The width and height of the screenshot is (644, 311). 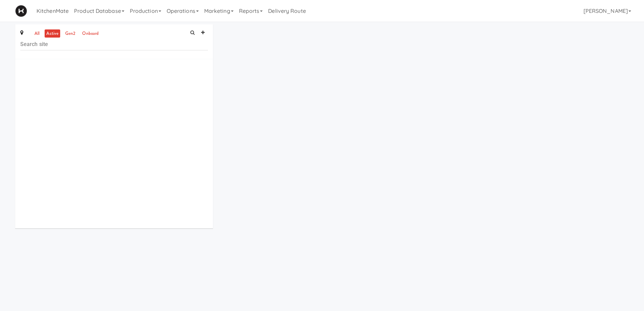 I want to click on a: active, so click(x=53, y=33).